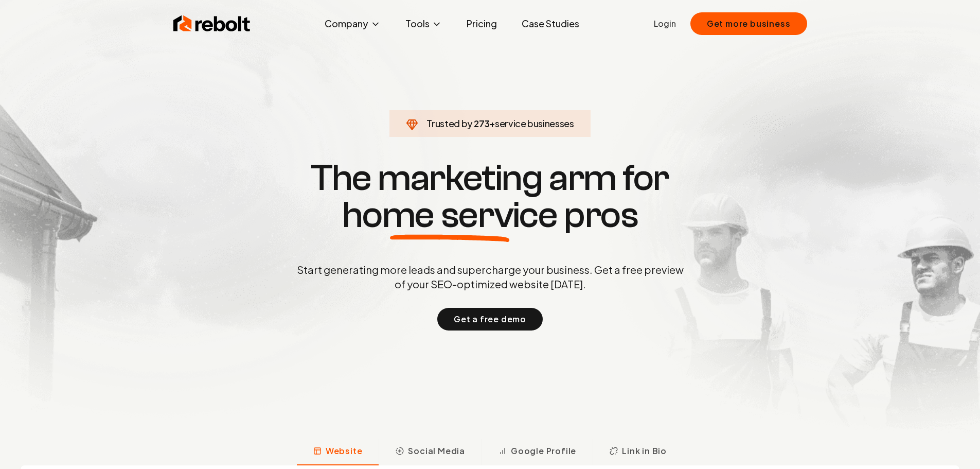  Describe the element at coordinates (537, 452) in the screenshot. I see `button: Google Profile` at that location.